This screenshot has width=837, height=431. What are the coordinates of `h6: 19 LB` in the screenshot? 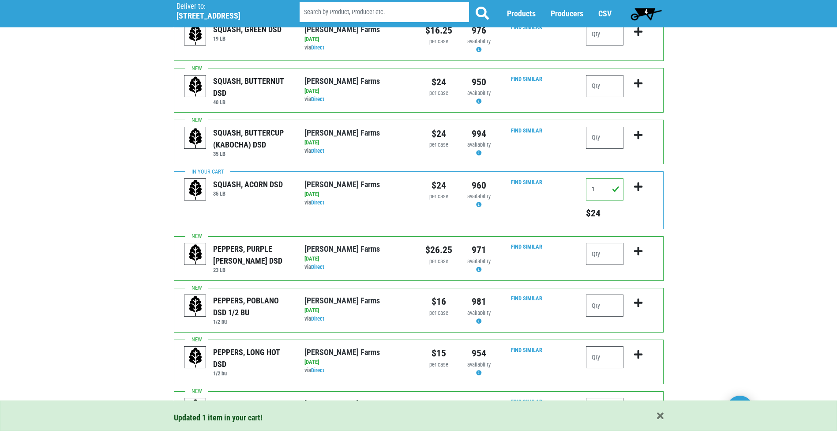 It's located at (247, 38).